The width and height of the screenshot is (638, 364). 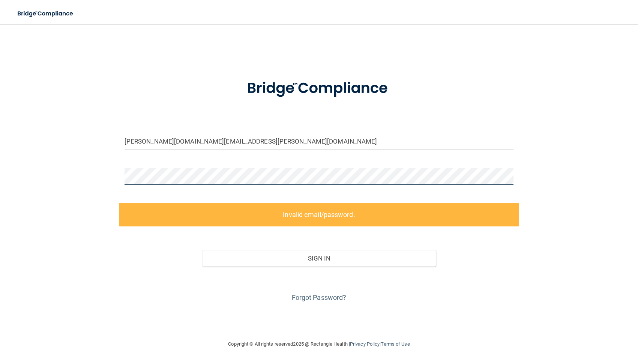 I want to click on a: Forgot Password?, so click(x=319, y=297).